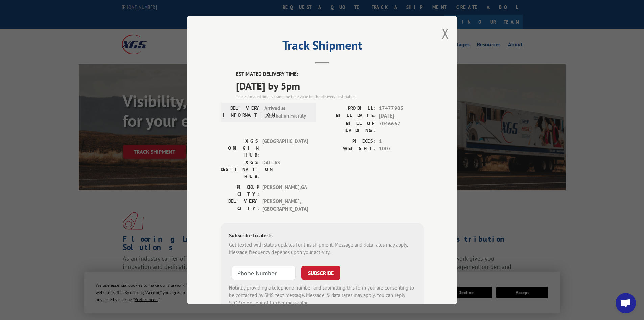  I want to click on label: PIECES:, so click(349, 141).